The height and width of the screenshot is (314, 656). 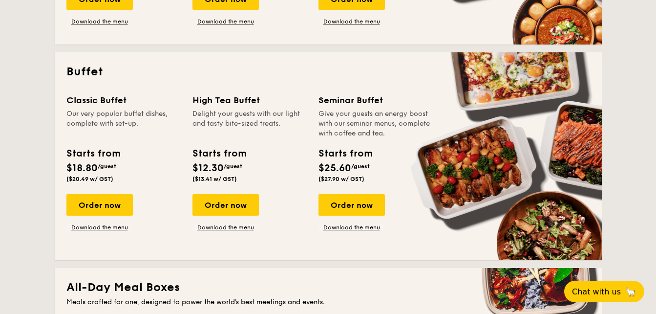 What do you see at coordinates (341, 179) in the screenshot?
I see `span: ($27.90 w/ GST)` at bounding box center [341, 179].